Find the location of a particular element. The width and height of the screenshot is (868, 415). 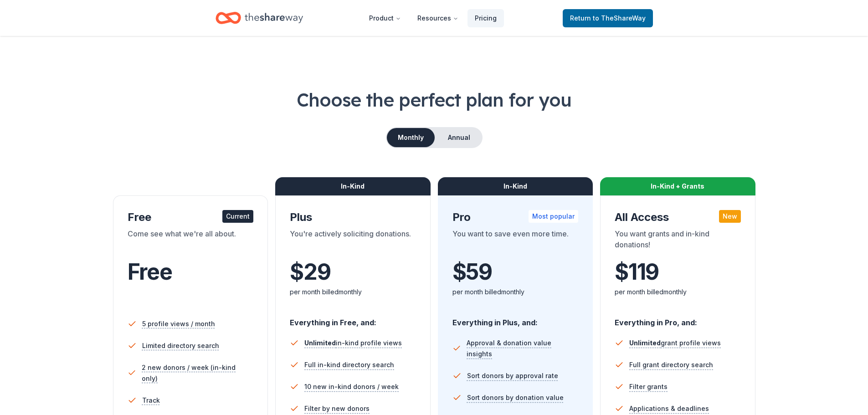

span: $ 59 is located at coordinates (472, 272).